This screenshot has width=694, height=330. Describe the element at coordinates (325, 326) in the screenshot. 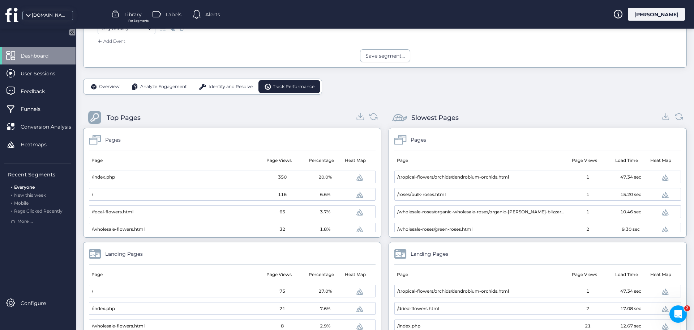

I see `span: 2.9%` at that location.